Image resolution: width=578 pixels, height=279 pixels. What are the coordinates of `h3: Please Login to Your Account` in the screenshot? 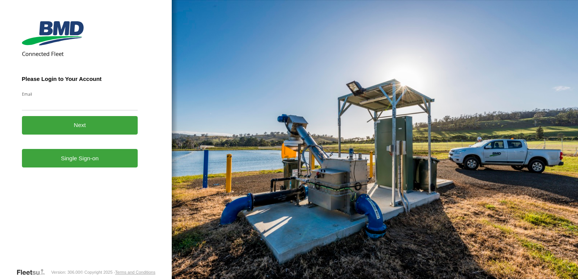 It's located at (80, 79).